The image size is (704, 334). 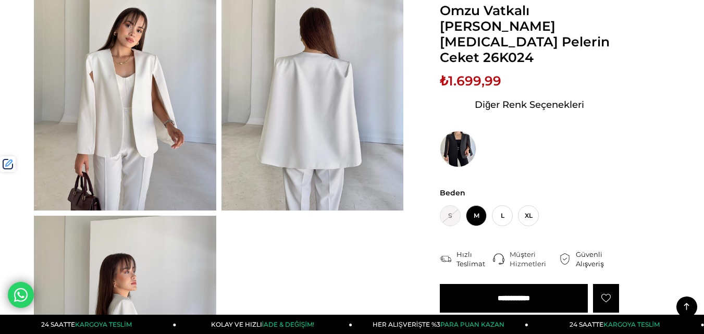 I want to click on a: Favorilere Ekle, so click(x=606, y=298).